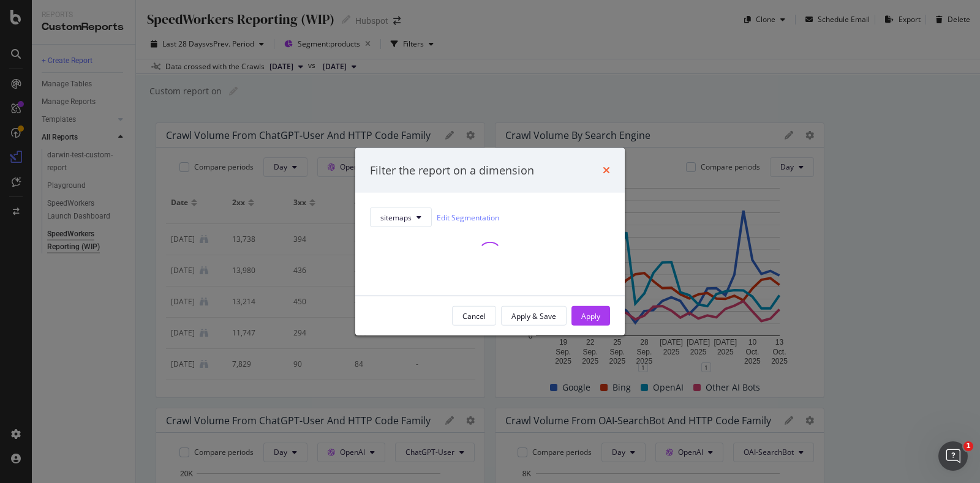 This screenshot has width=980, height=483. What do you see at coordinates (452, 170) in the screenshot?
I see `div: Filter the report on a dimension` at bounding box center [452, 170].